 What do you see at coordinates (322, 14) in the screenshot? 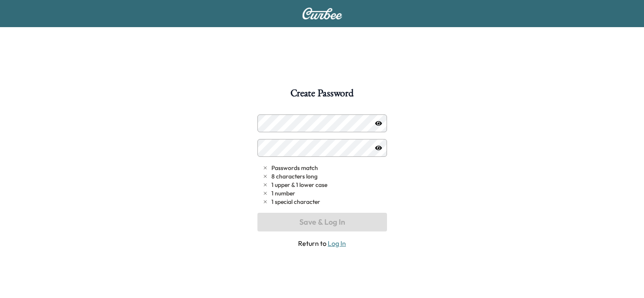
I see `img: Curbee Logo` at bounding box center [322, 14].